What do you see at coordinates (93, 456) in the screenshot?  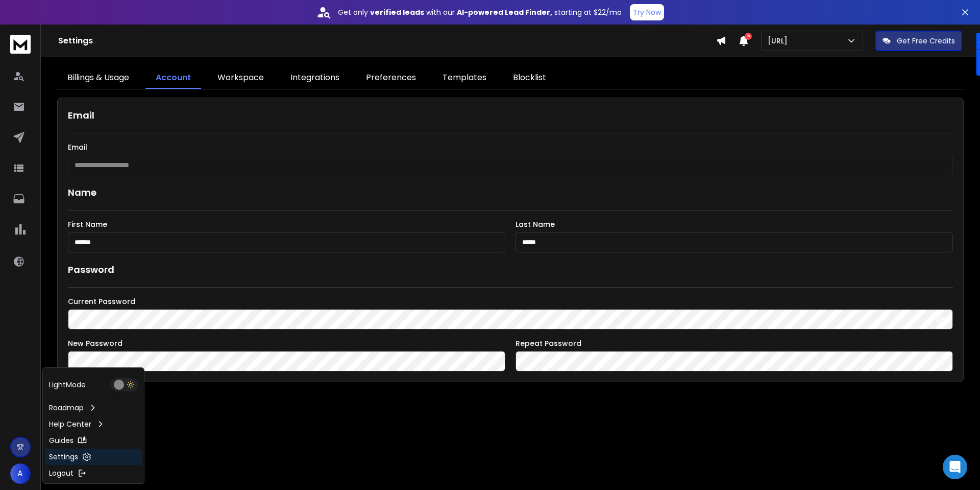 I see `a: Settings` at bounding box center [93, 456].